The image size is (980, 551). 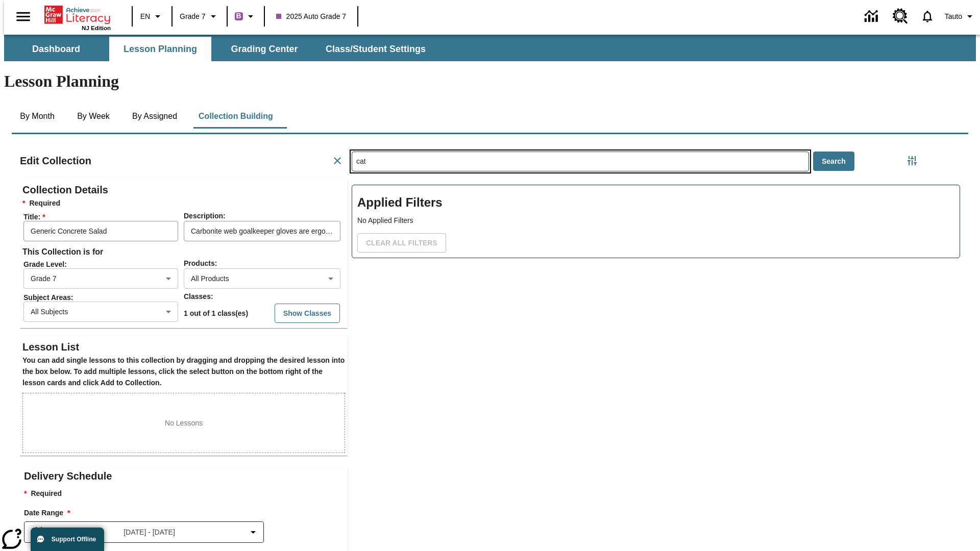 I want to click on h2: Delivery Schedule, so click(x=186, y=475).